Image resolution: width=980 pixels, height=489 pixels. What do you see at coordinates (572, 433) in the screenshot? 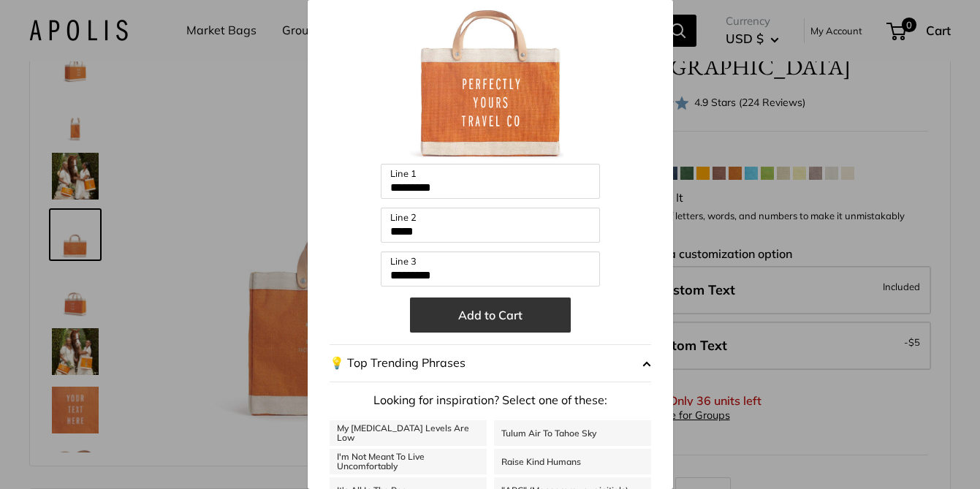
I see `a: Tulum Air To Tahoe Sky` at bounding box center [572, 433].